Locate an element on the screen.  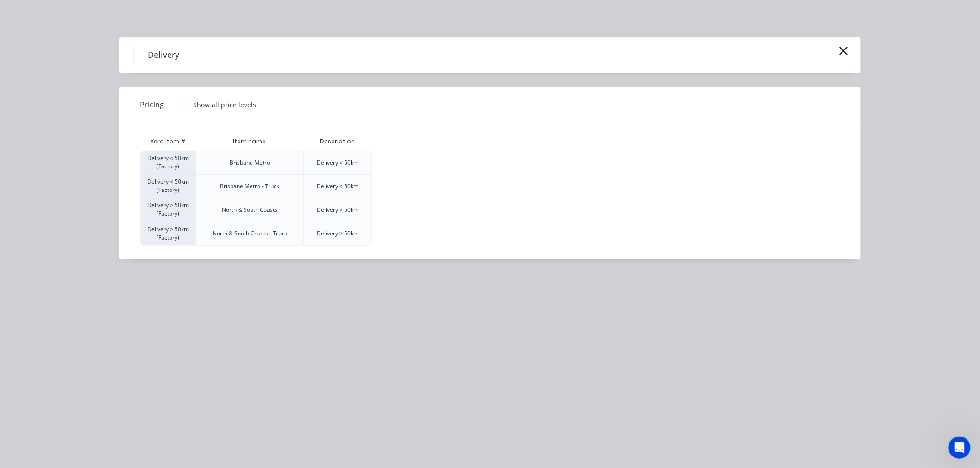
div: Brisbane Metro is located at coordinates (250, 163).